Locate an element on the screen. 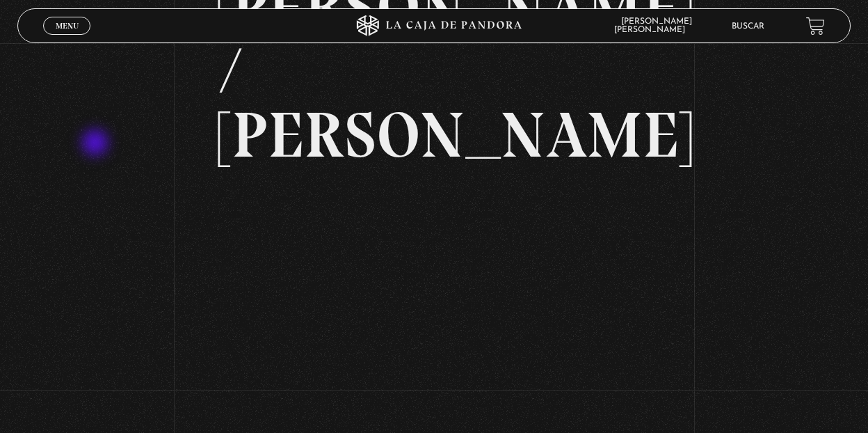 This screenshot has width=868, height=433. a: Buscar is located at coordinates (748, 26).